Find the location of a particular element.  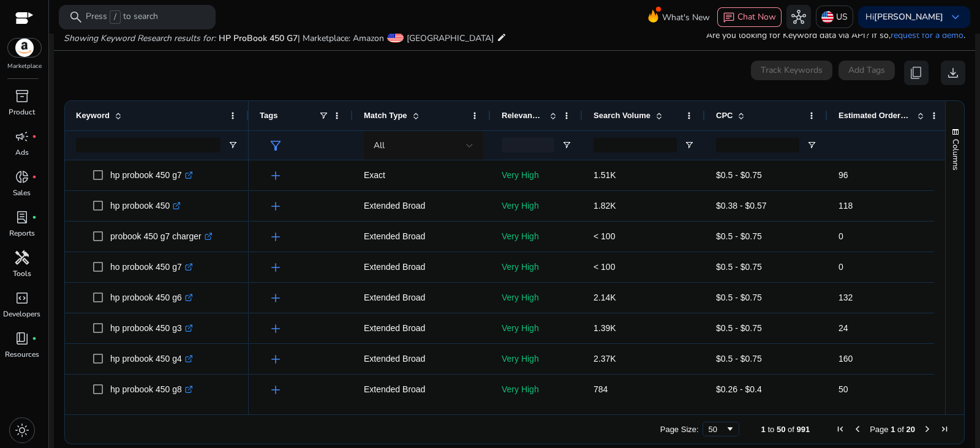

span: inventory_2 is located at coordinates (22, 96).